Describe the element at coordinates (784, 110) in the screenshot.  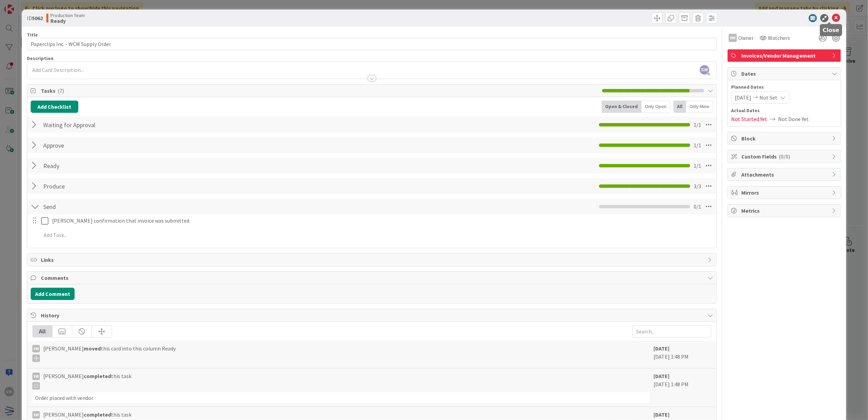
I see `span: Actual Dates` at that location.